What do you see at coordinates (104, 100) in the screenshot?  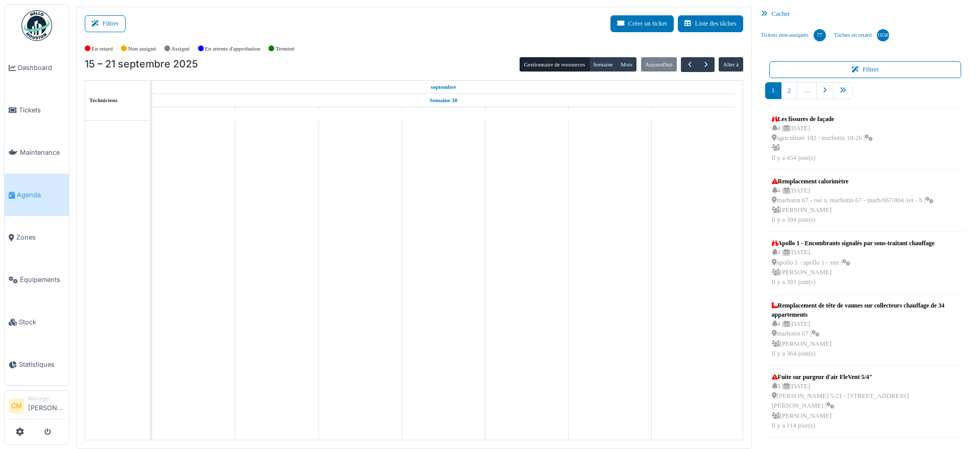 I see `span: Techniciens` at bounding box center [104, 100].